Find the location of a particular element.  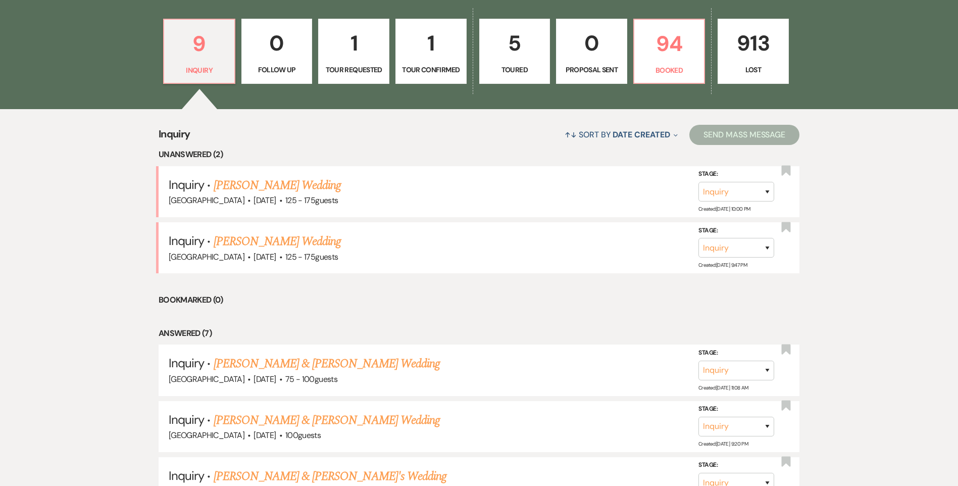

button: Send Mass Message is located at coordinates (744, 135).